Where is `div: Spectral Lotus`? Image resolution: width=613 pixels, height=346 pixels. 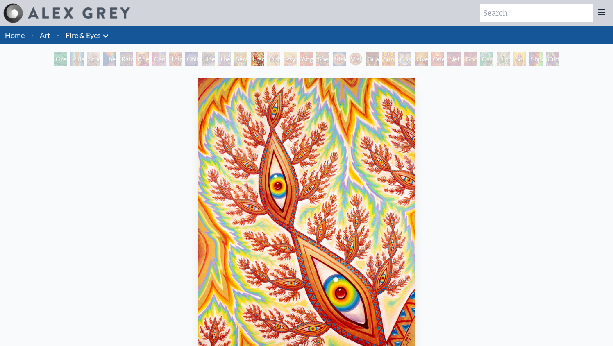 div: Spectral Lotus is located at coordinates (323, 59).